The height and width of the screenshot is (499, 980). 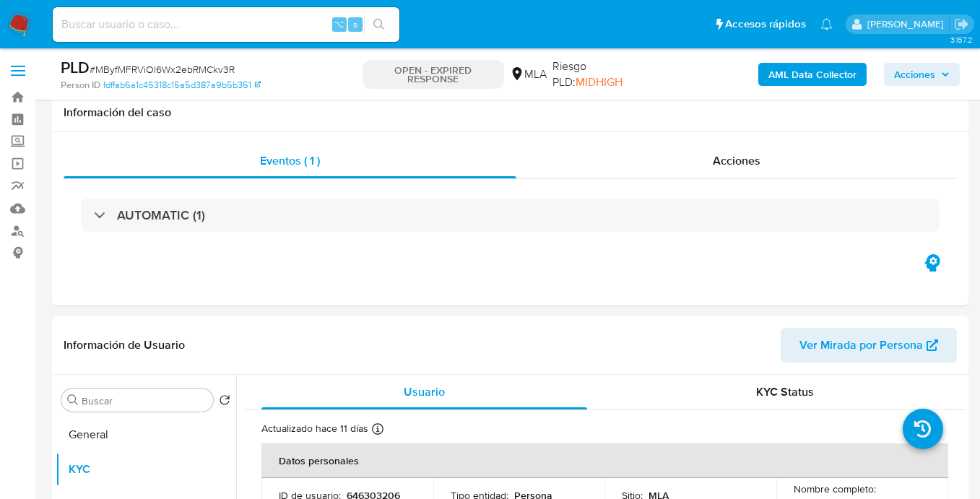 I want to click on button: Ver Mirada por Persona, so click(x=869, y=345).